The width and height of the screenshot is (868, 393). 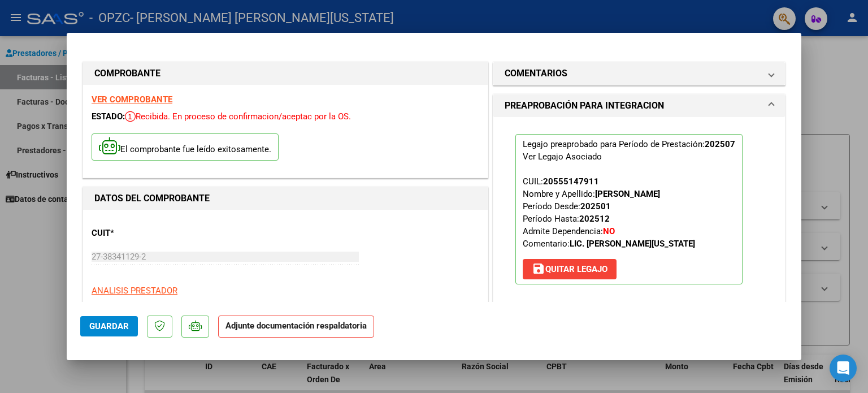 What do you see at coordinates (535, 73) in the screenshot?
I see `h1: COMENTARIOS` at bounding box center [535, 73].